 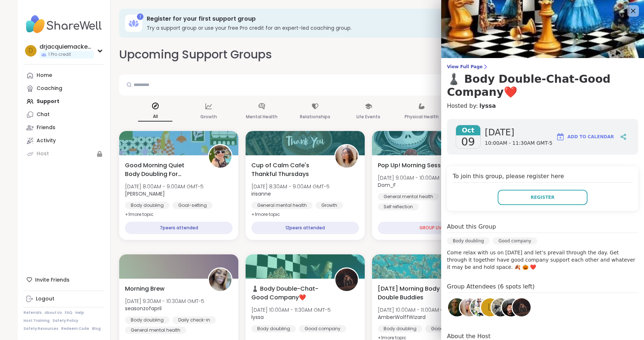 I want to click on div: Growth, so click(x=329, y=205).